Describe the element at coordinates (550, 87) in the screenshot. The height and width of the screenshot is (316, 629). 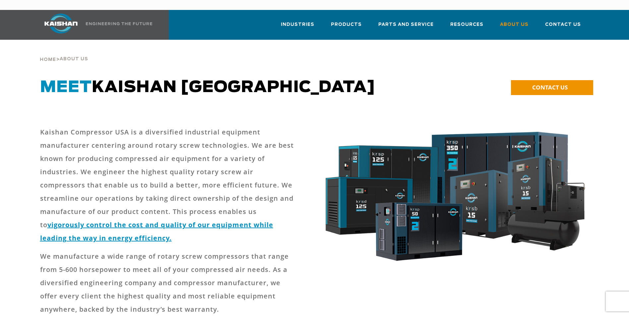
I see `span: CONTACT US` at that location.